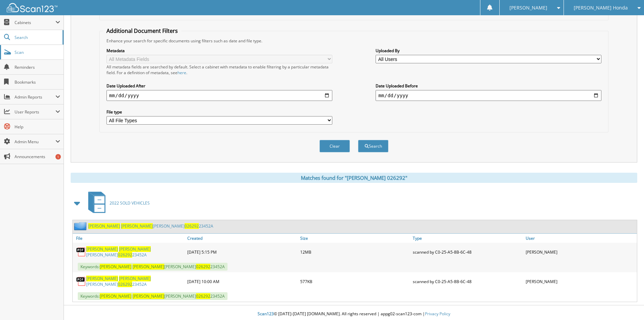 This screenshot has height=320, width=644. Describe the element at coordinates (581, 238) in the screenshot. I see `a: User` at that location.